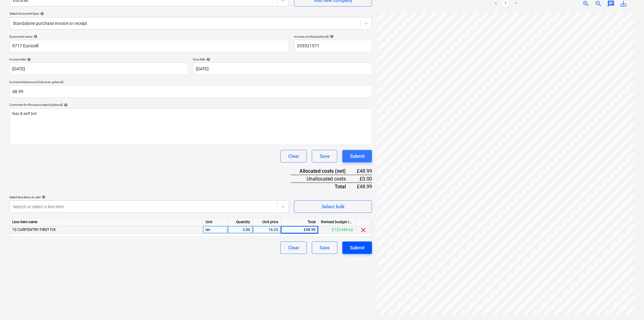 The width and height of the screenshot is (644, 320). What do you see at coordinates (337, 222) in the screenshot?
I see `div: Revised budget remaining` at bounding box center [337, 222].